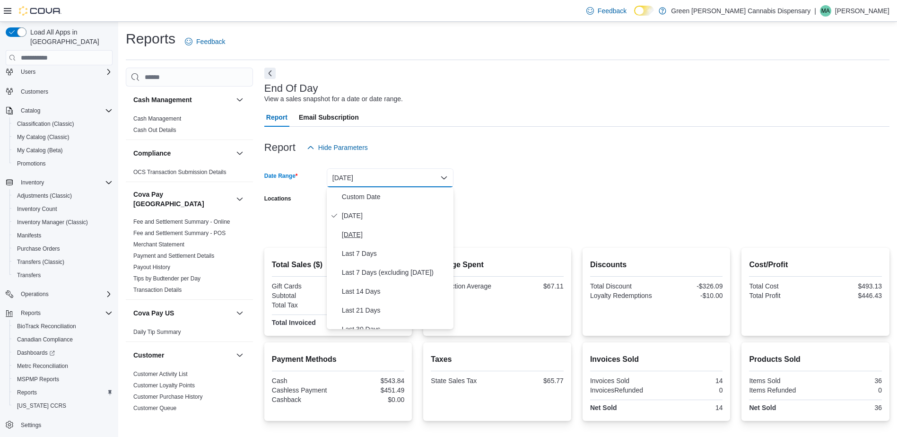 This screenshot has width=897, height=437. Describe the element at coordinates (396, 329) in the screenshot. I see `span: Last 30 Days` at that location.